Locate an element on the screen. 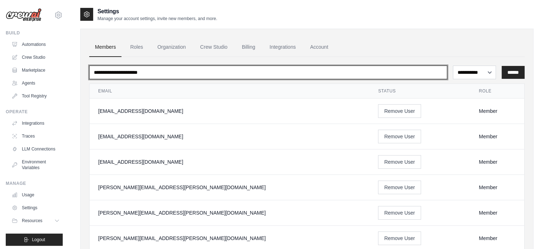 The image size is (545, 249). button: Resources is located at coordinates (35, 221).